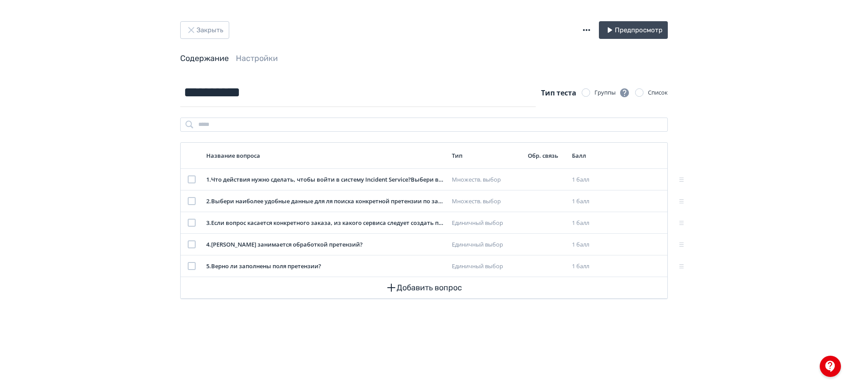 This screenshot has width=848, height=384. I want to click on div: Название вопроса, so click(325, 155).